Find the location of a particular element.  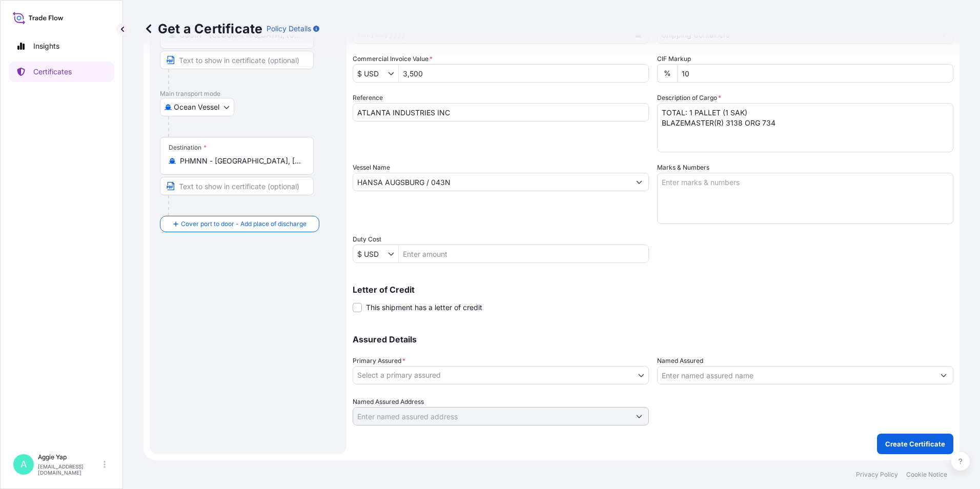

span: A is located at coordinates (24, 465).